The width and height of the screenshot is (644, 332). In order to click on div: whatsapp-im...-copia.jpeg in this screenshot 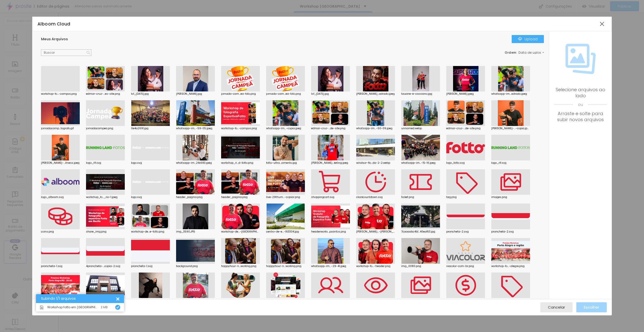, I will do `click(286, 129)`.